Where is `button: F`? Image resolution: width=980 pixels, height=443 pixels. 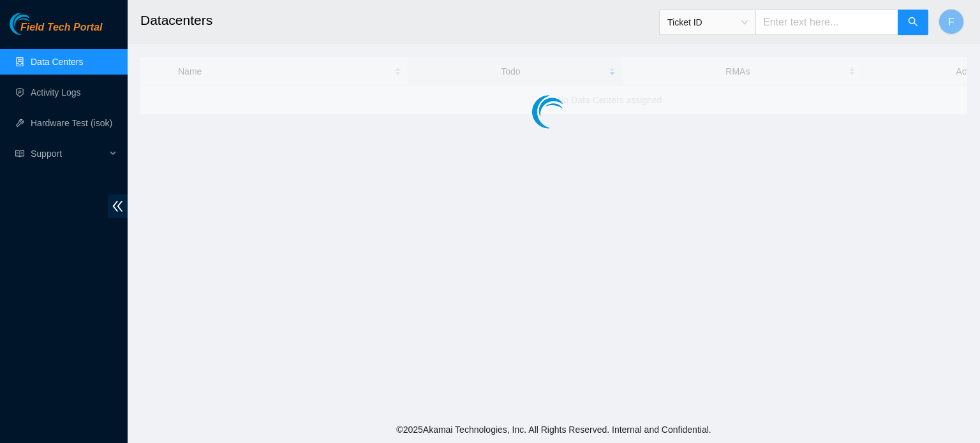 button: F is located at coordinates (951, 22).